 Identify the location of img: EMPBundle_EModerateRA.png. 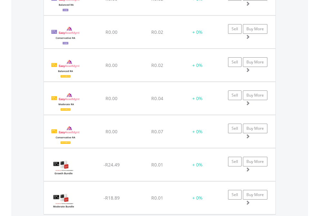
(65, 101).